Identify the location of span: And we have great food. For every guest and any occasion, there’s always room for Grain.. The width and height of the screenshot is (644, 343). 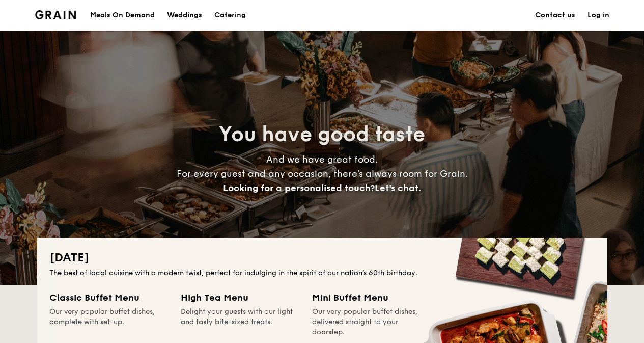
(323, 174).